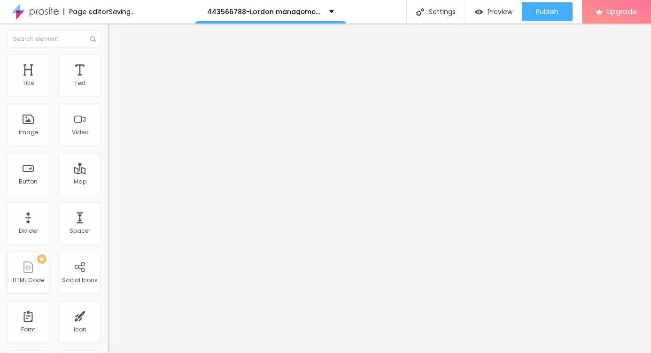  I want to click on div: HTML Code, so click(28, 280).